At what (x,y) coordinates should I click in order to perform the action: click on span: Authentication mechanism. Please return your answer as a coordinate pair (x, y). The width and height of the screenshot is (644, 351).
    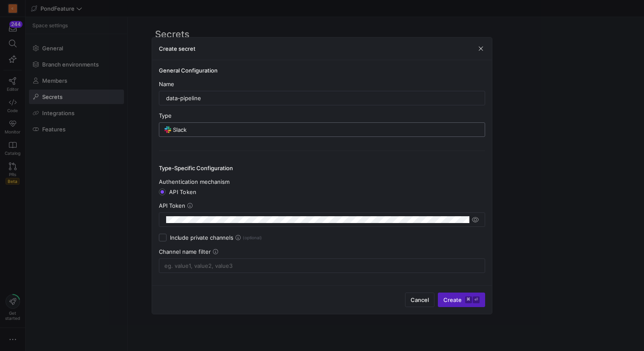
    Looking at the image, I should click on (194, 182).